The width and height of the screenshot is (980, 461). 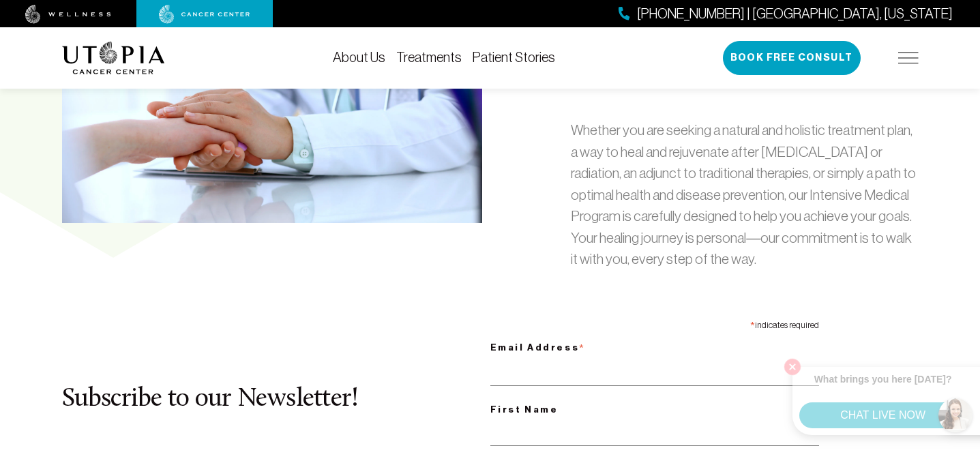 What do you see at coordinates (113, 58) in the screenshot?
I see `img: logo` at bounding box center [113, 58].